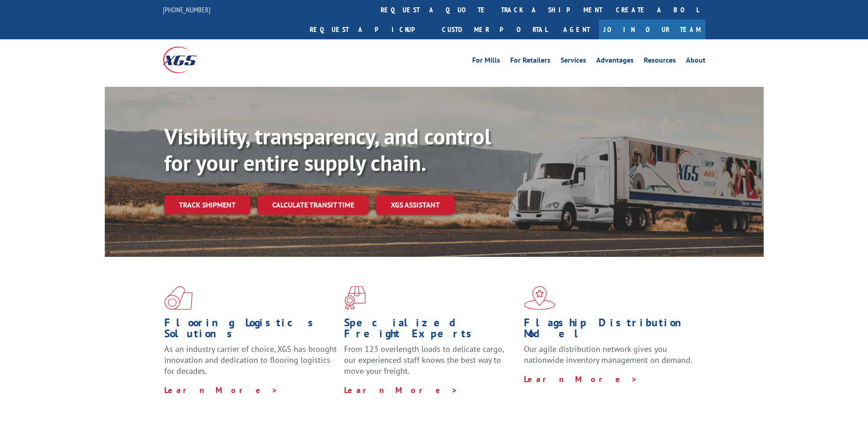  What do you see at coordinates (313, 205) in the screenshot?
I see `a: Calculate transit time` at bounding box center [313, 205].